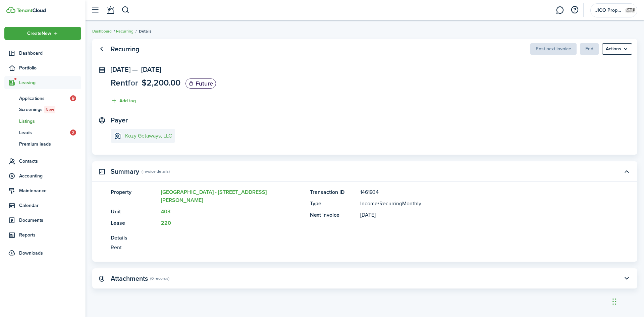 The width and height of the screenshot is (644, 317). What do you see at coordinates (334, 192) in the screenshot?
I see `panel-main-title: Transaction ID` at bounding box center [334, 192].